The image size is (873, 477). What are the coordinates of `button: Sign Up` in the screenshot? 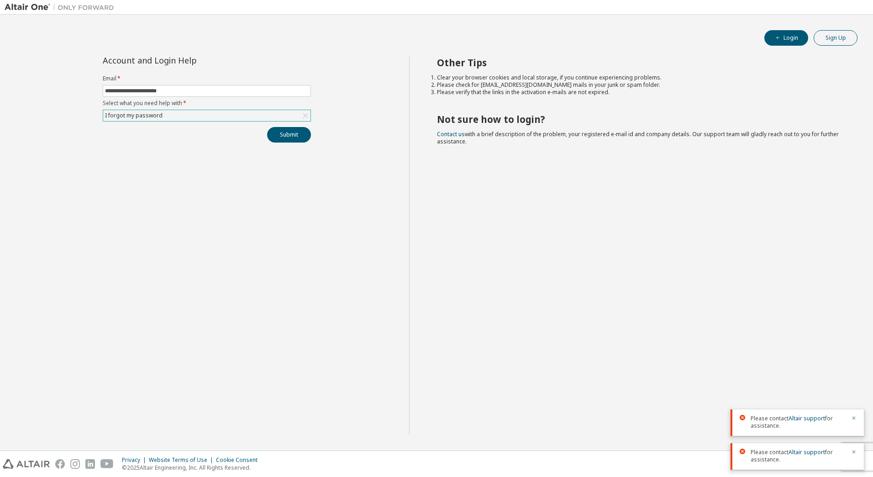 It's located at (836, 38).